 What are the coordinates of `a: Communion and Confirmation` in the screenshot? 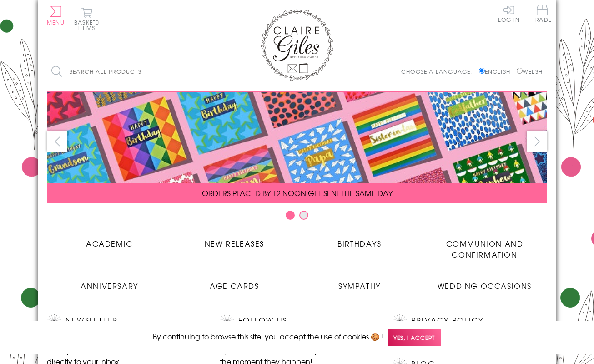 It's located at (484, 245).